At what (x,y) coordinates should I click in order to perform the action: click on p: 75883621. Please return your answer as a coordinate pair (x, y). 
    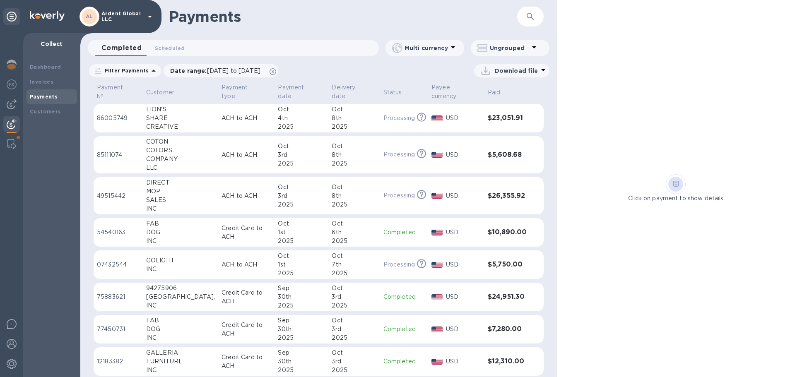
    Looking at the image, I should click on (118, 297).